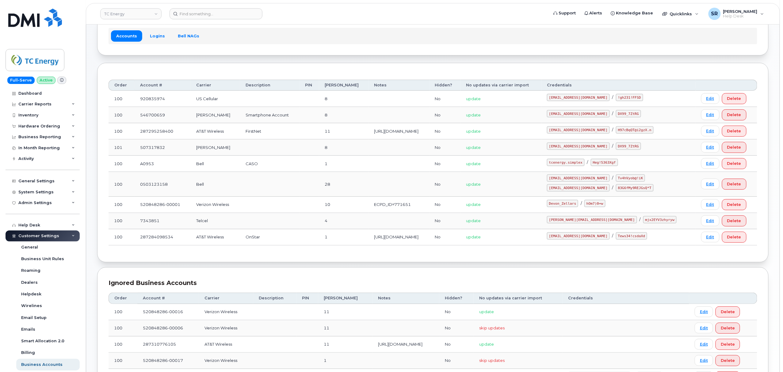  What do you see at coordinates (433, 283) in the screenshot?
I see `div: Ignored Business Accounts` at bounding box center [433, 283].